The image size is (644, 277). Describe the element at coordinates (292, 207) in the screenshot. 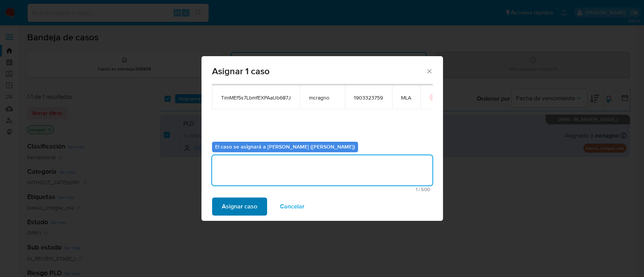

I see `button: Cancelar` at that location.